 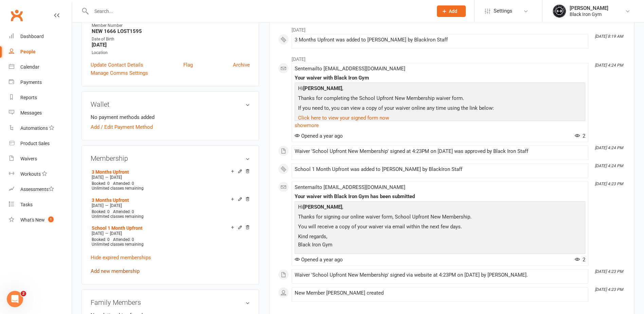 What do you see at coordinates (34, 128) in the screenshot?
I see `div: Automations` at bounding box center [34, 128].